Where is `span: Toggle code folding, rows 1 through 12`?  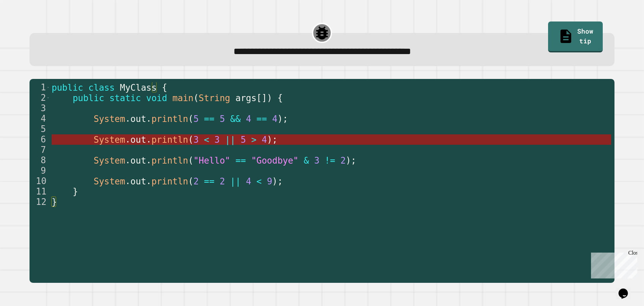
span: Toggle code folding, rows 1 through 12 is located at coordinates (48, 87).